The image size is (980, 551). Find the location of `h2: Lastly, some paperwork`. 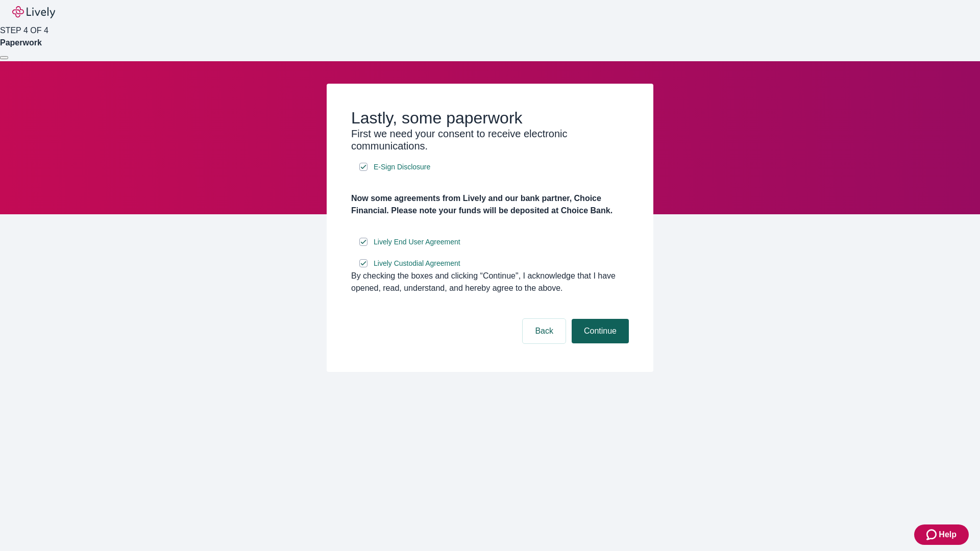

h2: Lastly, some paperwork is located at coordinates (490, 118).